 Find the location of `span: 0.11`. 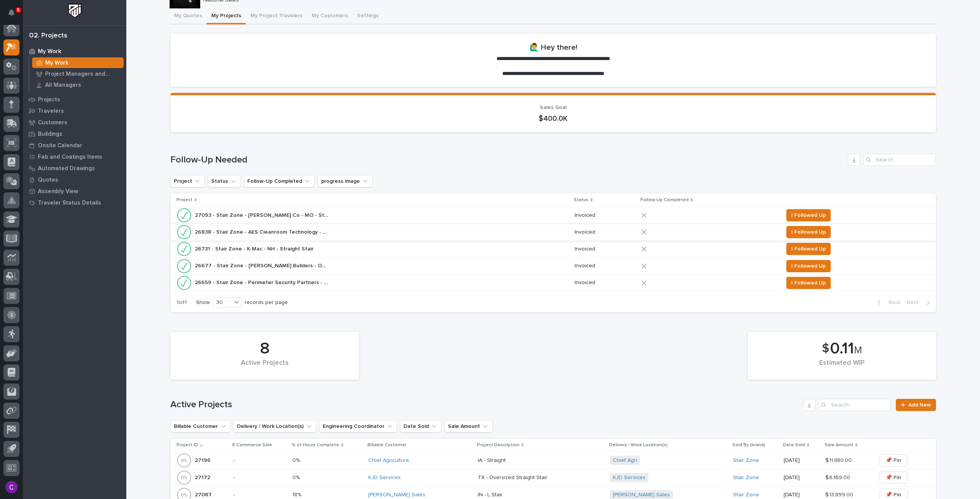

span: 0.11 is located at coordinates (842, 349).